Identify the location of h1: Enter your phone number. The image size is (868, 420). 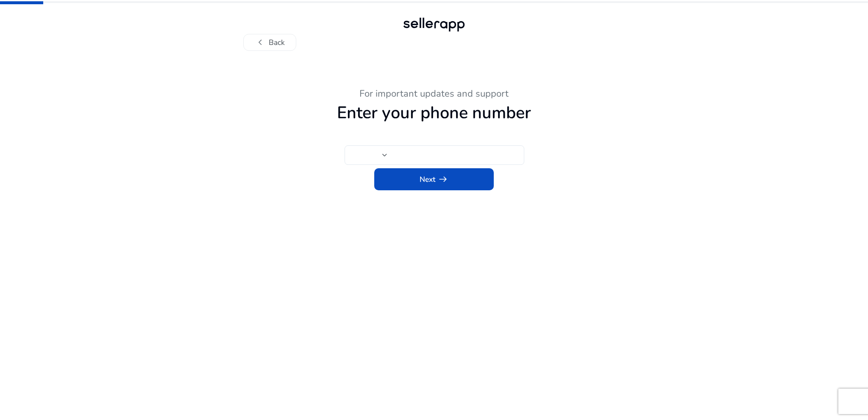
(434, 113).